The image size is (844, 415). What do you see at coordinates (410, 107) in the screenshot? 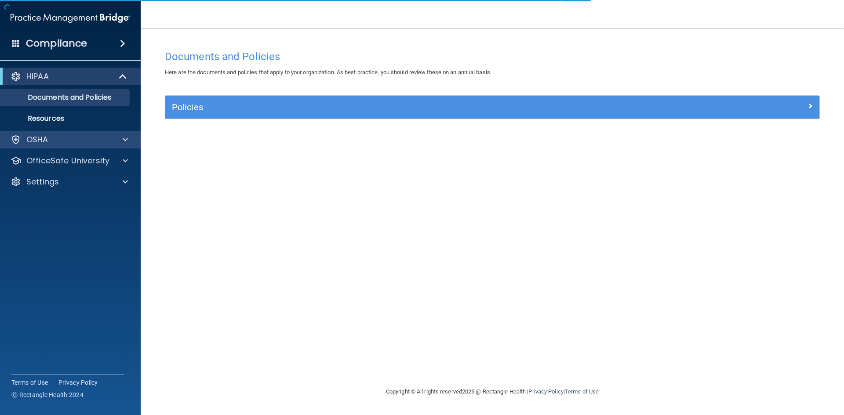
I see `h5: Policies` at bounding box center [410, 107].